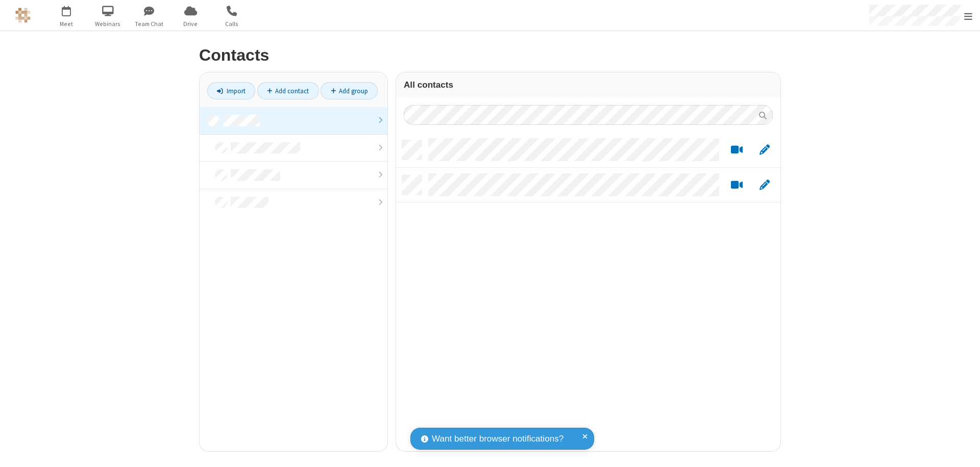 The image size is (980, 467). Describe the element at coordinates (349, 91) in the screenshot. I see `a: Add group` at that location.